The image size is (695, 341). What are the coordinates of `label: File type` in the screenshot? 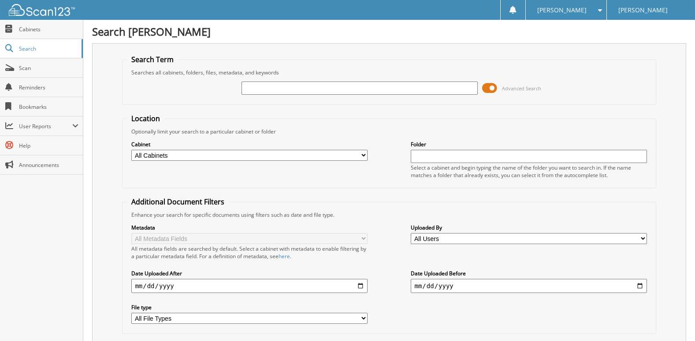 It's located at (249, 307).